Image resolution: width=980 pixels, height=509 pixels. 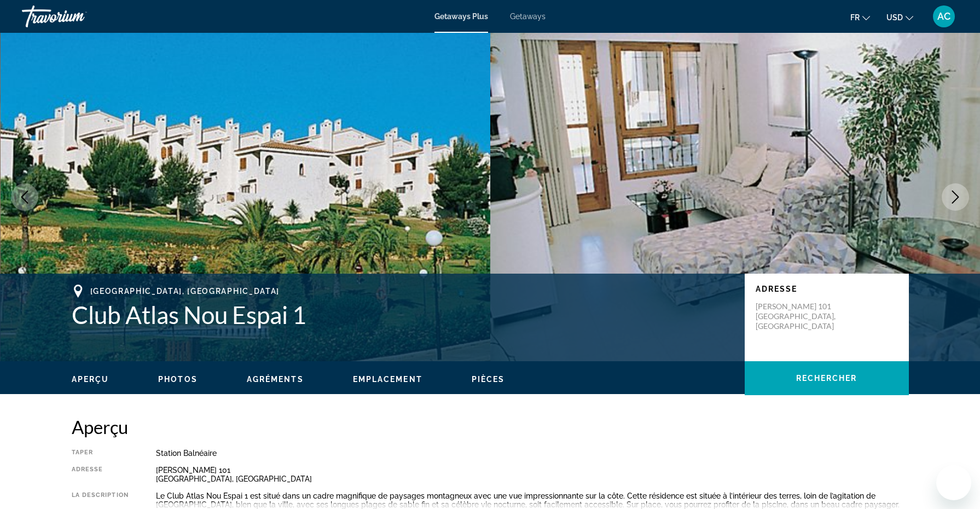 What do you see at coordinates (855, 17) in the screenshot?
I see `span: fr` at bounding box center [855, 17].